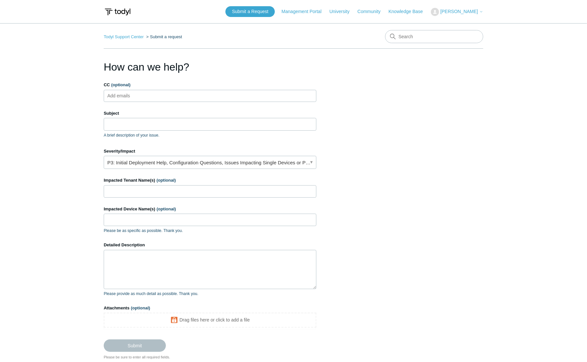  I want to click on input: Submit, so click(135, 346).